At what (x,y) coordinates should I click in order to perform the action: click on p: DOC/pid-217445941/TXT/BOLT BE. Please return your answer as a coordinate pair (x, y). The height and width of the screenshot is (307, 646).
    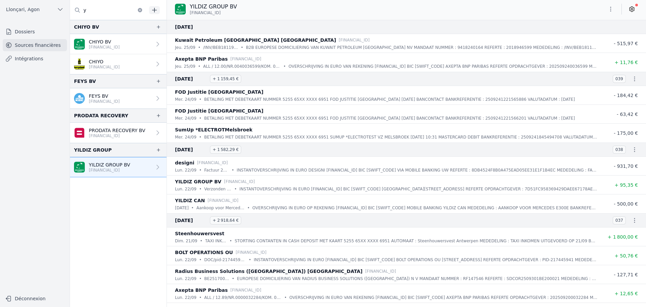
    Looking at the image, I should click on (225, 259).